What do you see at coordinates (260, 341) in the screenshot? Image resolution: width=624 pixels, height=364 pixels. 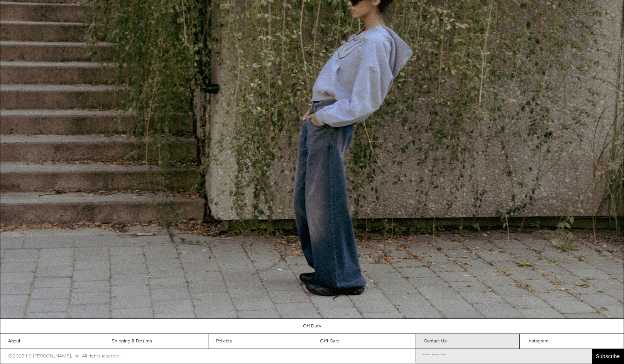 I see `a: Policies` at bounding box center [260, 341].